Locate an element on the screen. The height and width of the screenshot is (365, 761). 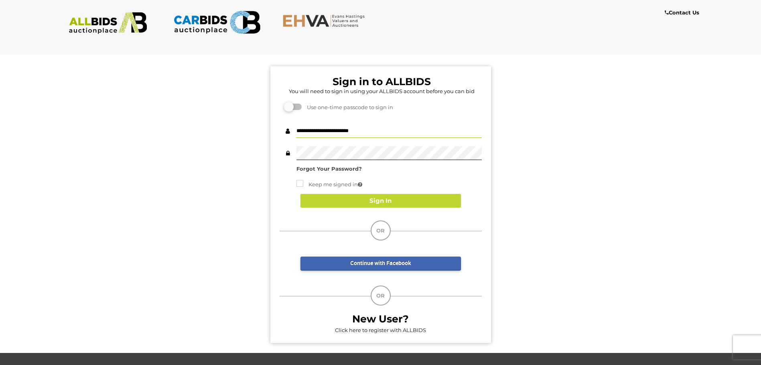
img: CARBIDS.com.au is located at coordinates (217, 22).